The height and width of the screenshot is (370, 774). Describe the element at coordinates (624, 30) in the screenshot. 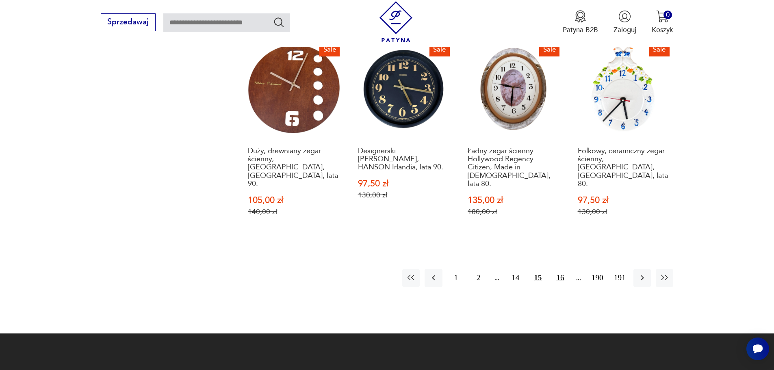

I see `p: Zaloguj` at that location.